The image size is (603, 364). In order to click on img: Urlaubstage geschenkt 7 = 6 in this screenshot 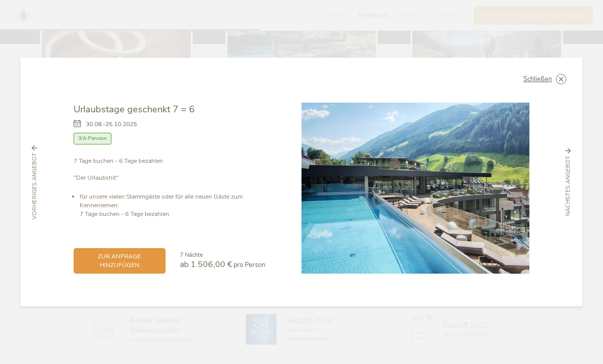, I will do `click(415, 188)`.